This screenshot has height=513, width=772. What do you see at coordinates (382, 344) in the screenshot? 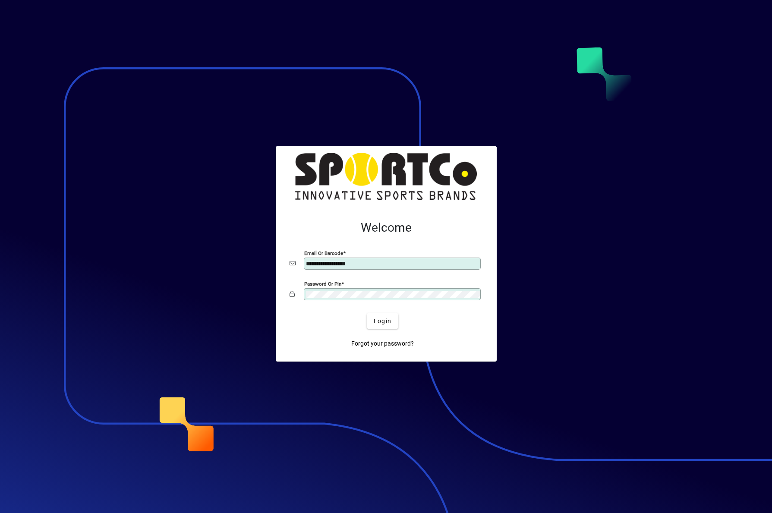
I see `a: Forgot your password?` at bounding box center [382, 344].